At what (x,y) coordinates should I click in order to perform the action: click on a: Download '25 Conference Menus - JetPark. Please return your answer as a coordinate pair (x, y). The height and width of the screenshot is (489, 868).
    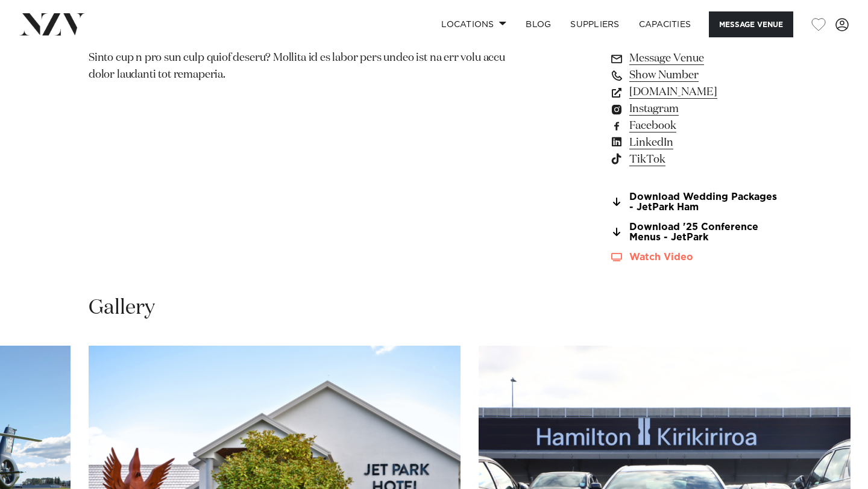
    Looking at the image, I should click on (694, 232).